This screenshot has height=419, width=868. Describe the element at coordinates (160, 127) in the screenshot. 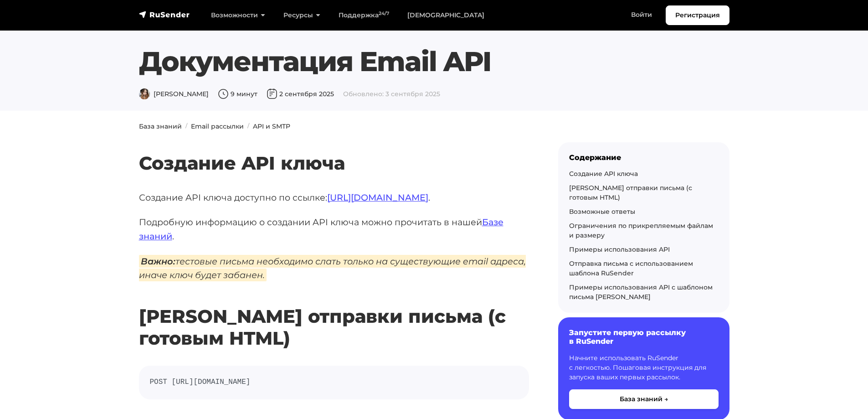

I see `a: База знаний` at that location.